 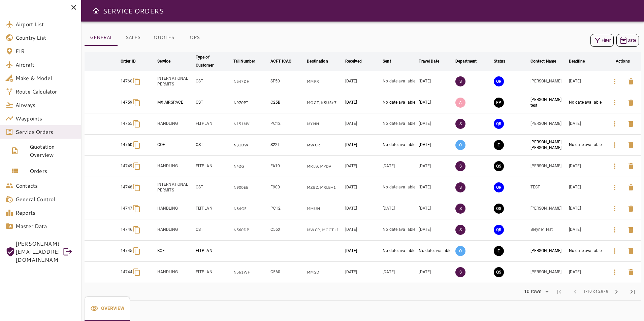 I want to click on span: last_page, so click(x=633, y=292).